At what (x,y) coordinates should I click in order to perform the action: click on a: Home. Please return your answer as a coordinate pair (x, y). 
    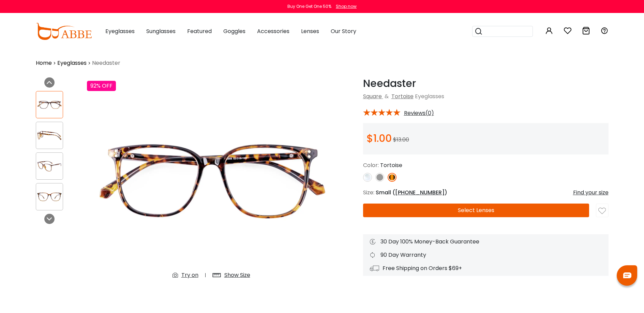
    Looking at the image, I should click on (44, 63).